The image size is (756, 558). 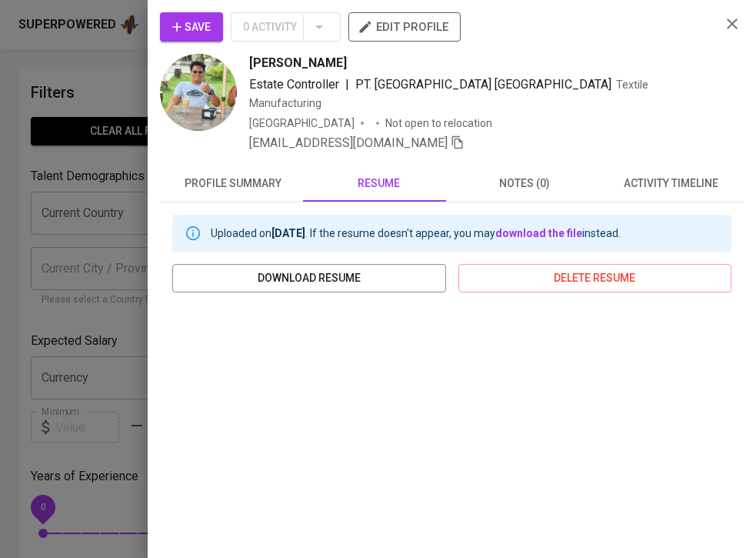 I want to click on button: edit profile, so click(x=405, y=27).